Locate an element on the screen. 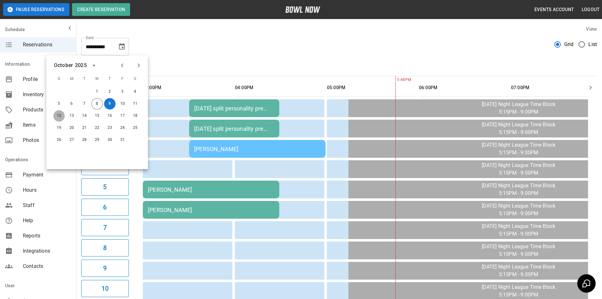 This screenshot has width=602, height=299. span: Contacts is located at coordinates (47, 266).